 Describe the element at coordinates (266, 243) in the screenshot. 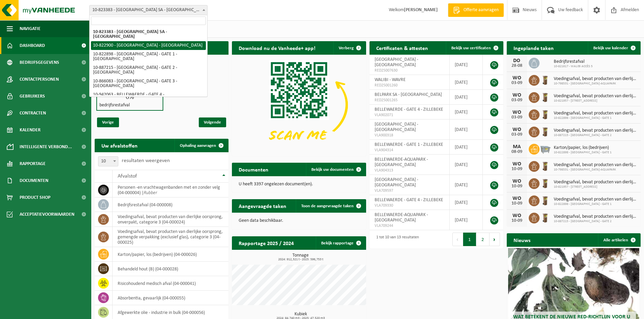

I see `h2: Rapportage 2025 / 2024` at that location.